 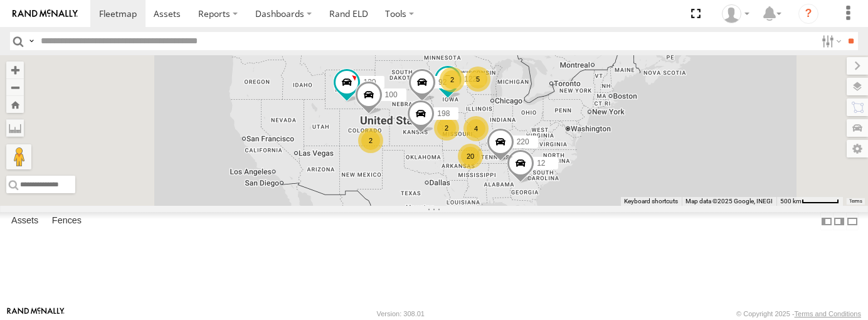 What do you see at coordinates (830, 41) in the screenshot?
I see `label: Search Filter Options` at bounding box center [830, 41].